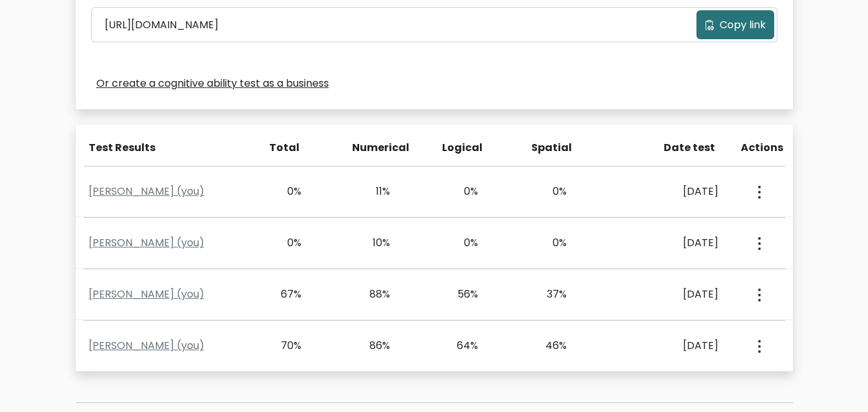 This screenshot has width=868, height=412. Describe the element at coordinates (371, 346) in the screenshot. I see `div: 86%` at that location.